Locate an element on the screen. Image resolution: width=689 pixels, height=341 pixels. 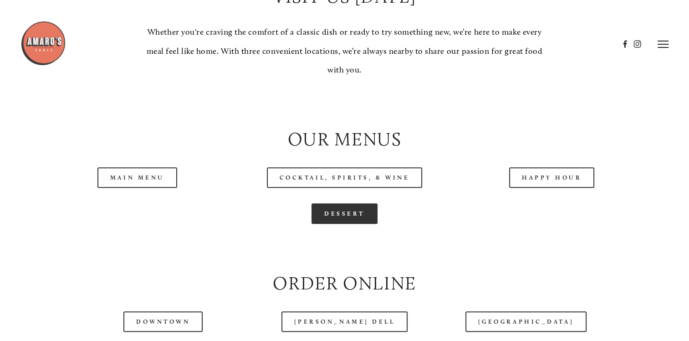
a: Happy Hour is located at coordinates (552, 177).